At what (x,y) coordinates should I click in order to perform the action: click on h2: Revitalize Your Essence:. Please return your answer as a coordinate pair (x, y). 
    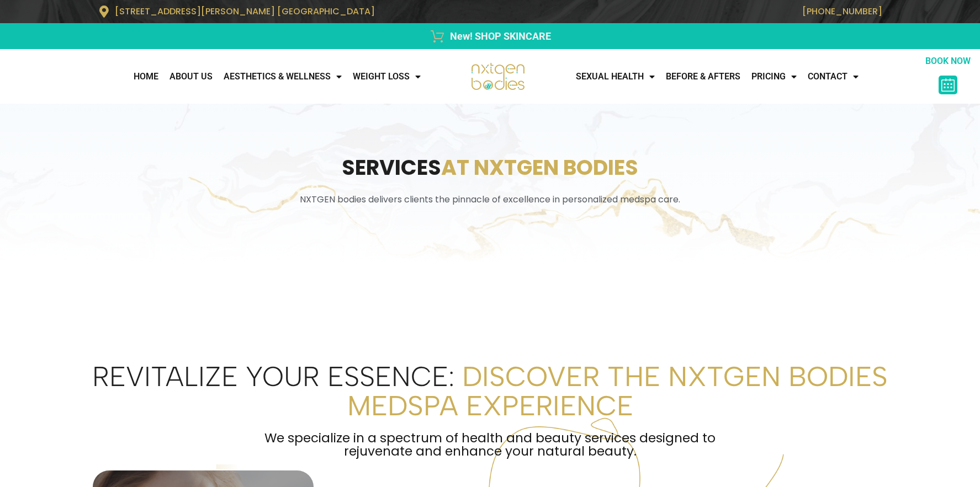
    Looking at the image, I should click on (490, 391).